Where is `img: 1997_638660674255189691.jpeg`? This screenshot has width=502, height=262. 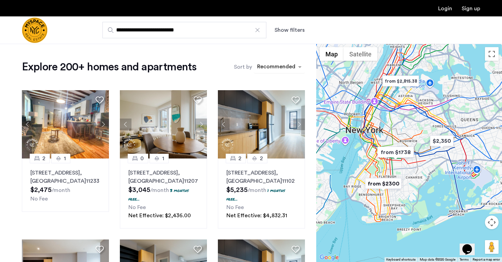
img: 1997_638660674255189691.jpeg is located at coordinates (66, 124).